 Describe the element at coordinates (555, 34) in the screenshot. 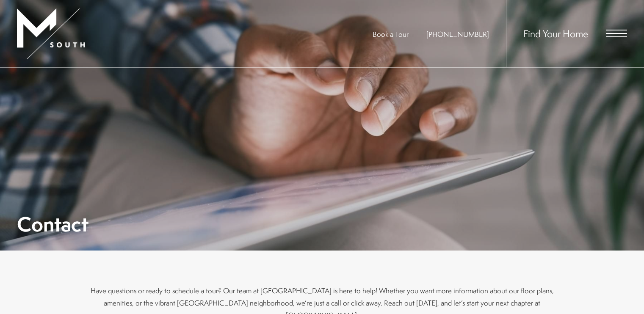

I see `span: Find Your Home` at that location.